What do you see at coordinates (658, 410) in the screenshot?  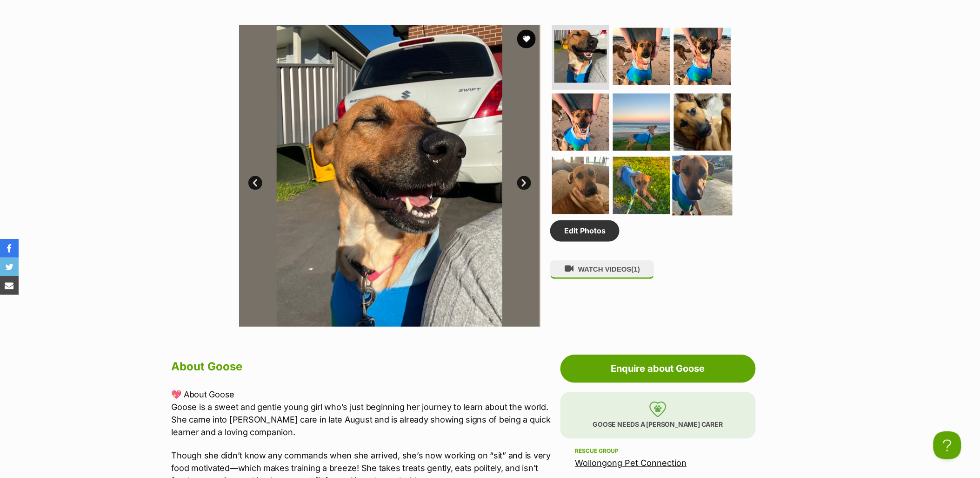 I see `img: foster-care-31f2a1ccfb079a48fc4dc6d2a002ce68c6d2b76c7ccb9e0da61f6cd5abbf869a.svg` at bounding box center [658, 410].